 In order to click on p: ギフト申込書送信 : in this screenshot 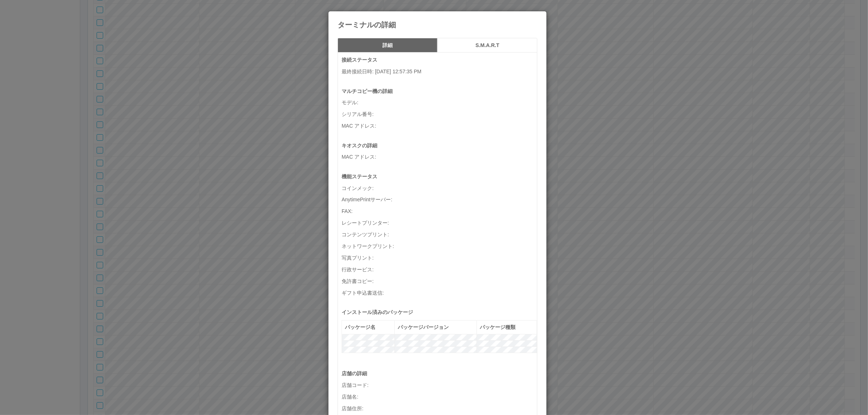, I will do `click(439, 293)`.